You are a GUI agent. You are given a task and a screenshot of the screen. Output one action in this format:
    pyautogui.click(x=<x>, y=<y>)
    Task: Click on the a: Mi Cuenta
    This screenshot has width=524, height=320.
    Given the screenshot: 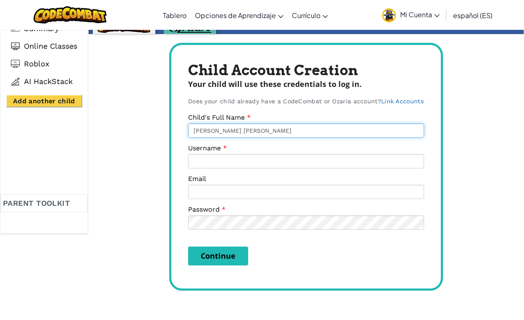 What is the action you would take?
    pyautogui.click(x=411, y=15)
    